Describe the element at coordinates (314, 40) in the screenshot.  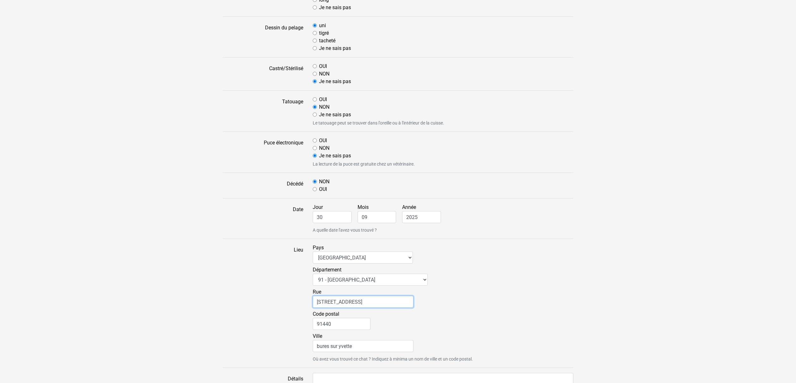
I see `input: tacheté` at that location.